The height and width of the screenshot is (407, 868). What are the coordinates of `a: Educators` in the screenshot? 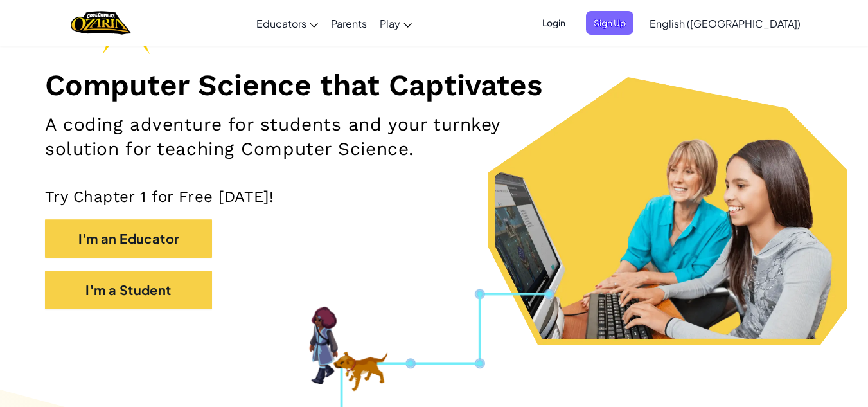 It's located at (287, 23).